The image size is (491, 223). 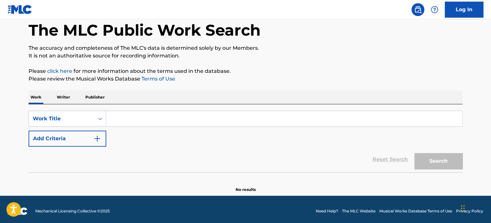 What do you see at coordinates (158, 79) in the screenshot?
I see `a: Terms of Use` at bounding box center [158, 79].